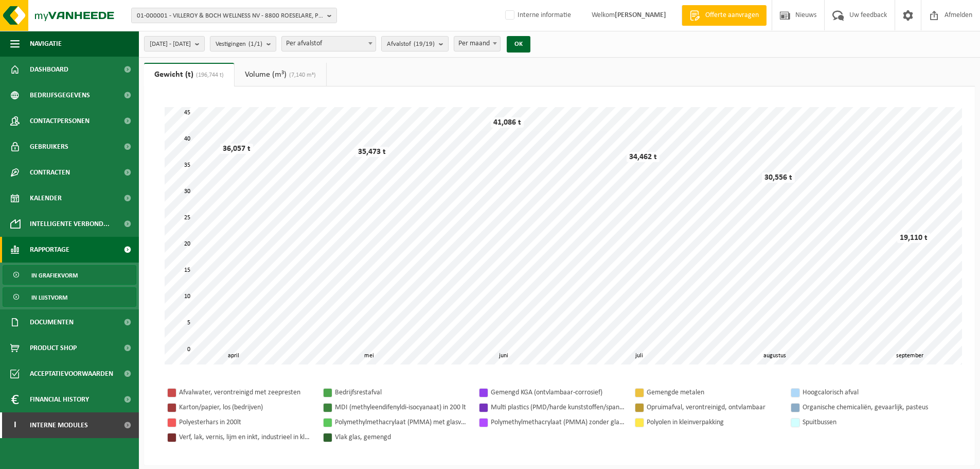 The width and height of the screenshot is (980, 469). What do you see at coordinates (236, 148) in the screenshot?
I see `div: 36,057 t` at bounding box center [236, 148].